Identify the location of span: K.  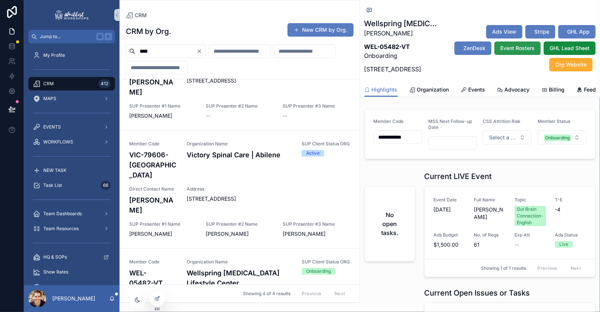
(108, 37).